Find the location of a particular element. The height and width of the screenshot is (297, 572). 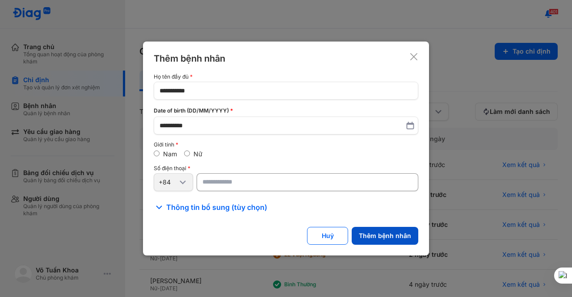

label: Nam is located at coordinates (170, 154).